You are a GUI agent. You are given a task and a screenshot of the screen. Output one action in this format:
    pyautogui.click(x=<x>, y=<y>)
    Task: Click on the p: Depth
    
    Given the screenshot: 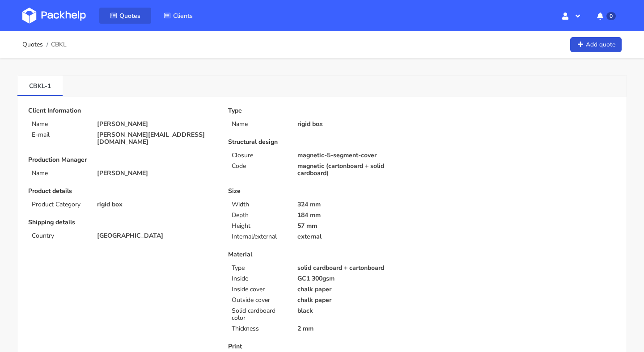 What is the action you would take?
    pyautogui.click(x=259, y=215)
    